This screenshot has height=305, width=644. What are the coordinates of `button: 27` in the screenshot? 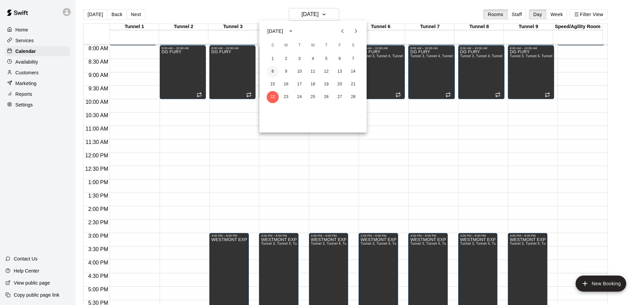 It's located at (340, 97).